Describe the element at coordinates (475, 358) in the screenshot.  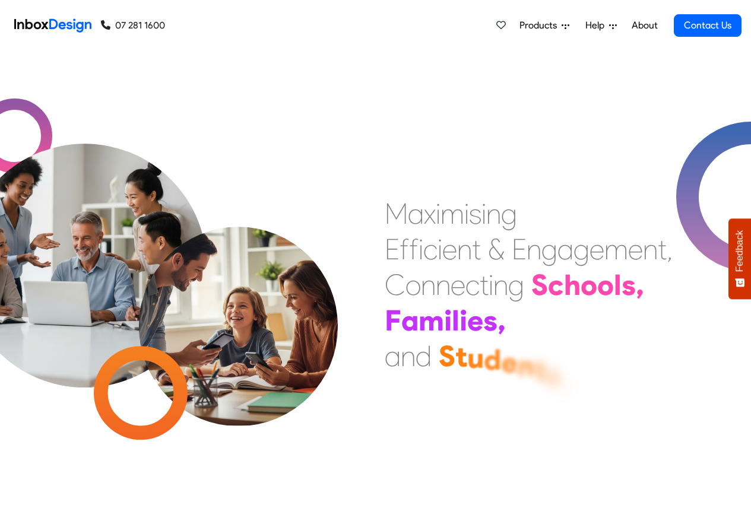
I see `div: u` at that location.